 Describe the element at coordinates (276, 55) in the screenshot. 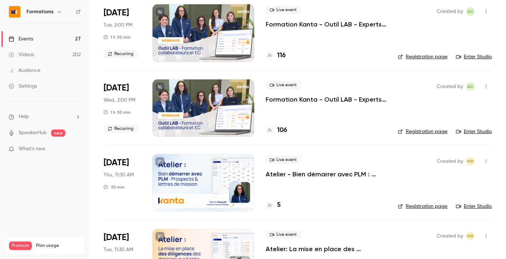

I see `a: 116` at that location.